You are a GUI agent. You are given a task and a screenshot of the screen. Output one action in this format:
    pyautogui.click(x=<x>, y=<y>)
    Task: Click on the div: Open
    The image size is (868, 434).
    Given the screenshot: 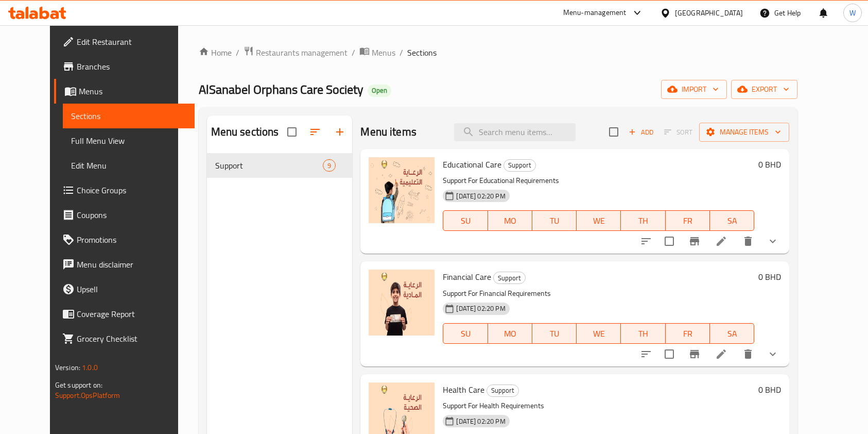 What is the action you would take?
    pyautogui.click(x=379, y=91)
    